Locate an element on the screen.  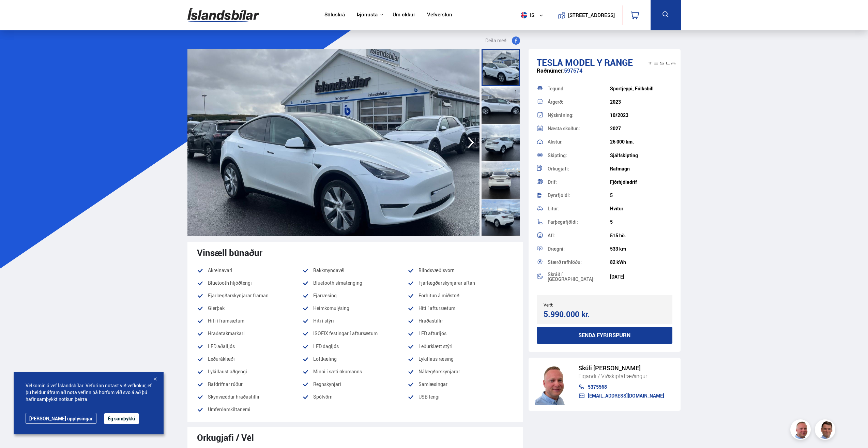
li: LED aðalljós is located at coordinates (249, 347).